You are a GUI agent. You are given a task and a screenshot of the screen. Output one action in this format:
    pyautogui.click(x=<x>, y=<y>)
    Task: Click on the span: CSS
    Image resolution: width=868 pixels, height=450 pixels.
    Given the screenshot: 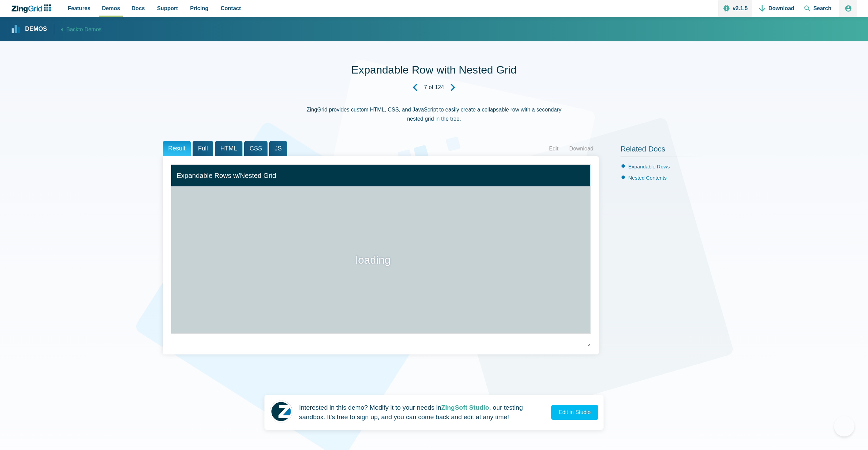 What is the action you would take?
    pyautogui.click(x=256, y=149)
    